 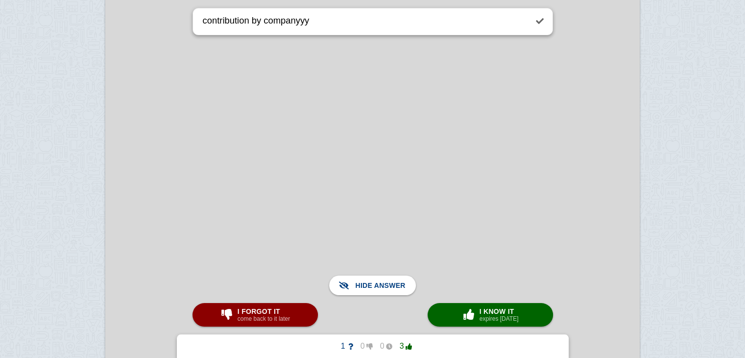 I want to click on span: I forgot it, so click(x=264, y=311).